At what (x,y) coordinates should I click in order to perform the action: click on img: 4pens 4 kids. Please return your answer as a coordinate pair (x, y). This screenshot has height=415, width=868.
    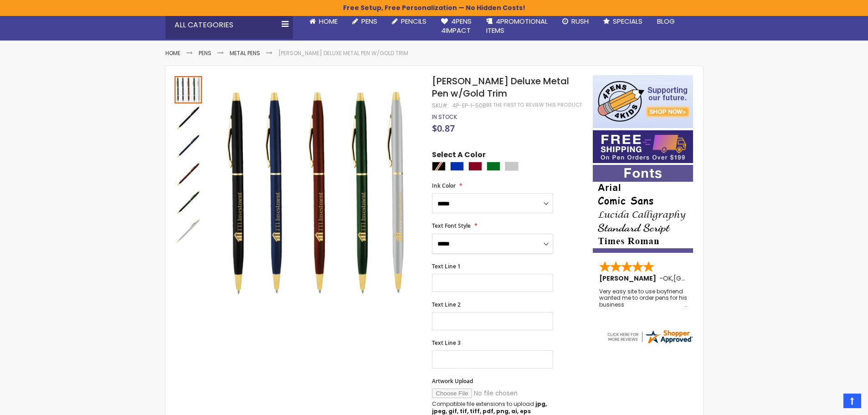
    Looking at the image, I should click on (643, 102).